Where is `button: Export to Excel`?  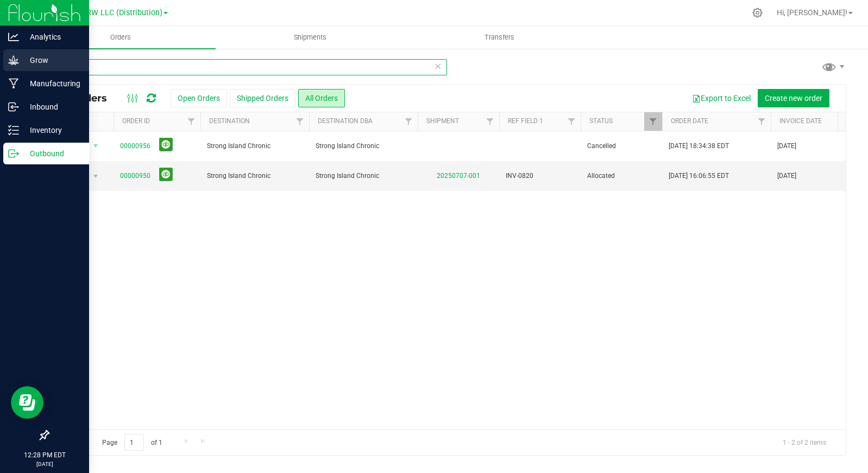 button: Export to Excel is located at coordinates (722, 98).